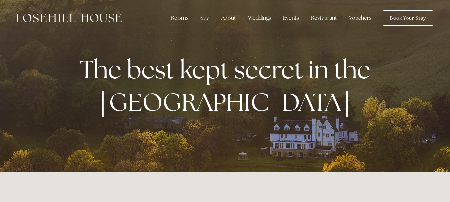 The image size is (450, 202). Describe the element at coordinates (205, 18) in the screenshot. I see `div: Spa` at that location.